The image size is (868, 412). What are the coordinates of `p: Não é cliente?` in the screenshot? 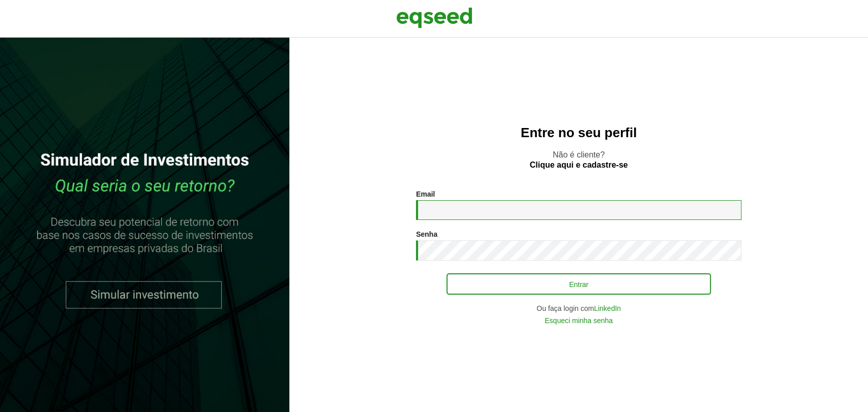 It's located at (579, 160).